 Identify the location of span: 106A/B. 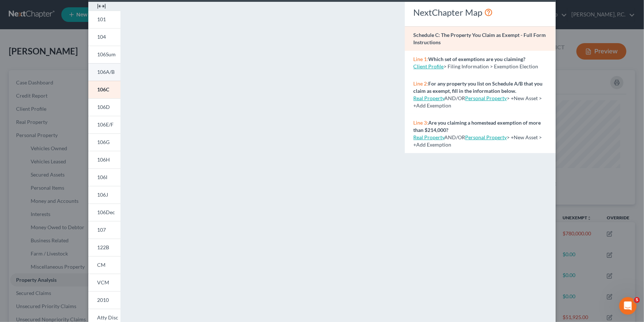
(106, 72).